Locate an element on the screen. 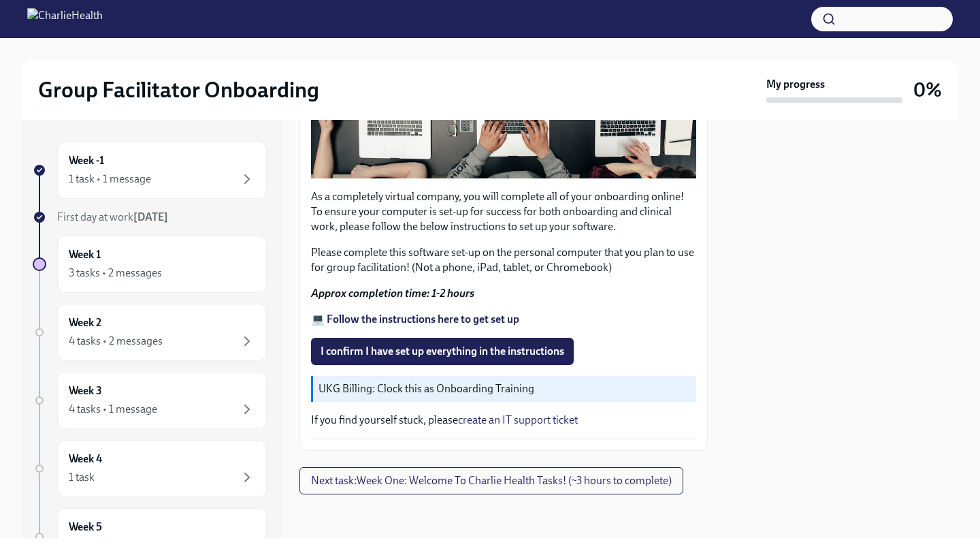  div: 4 tasks • 2 messages is located at coordinates (116, 341).